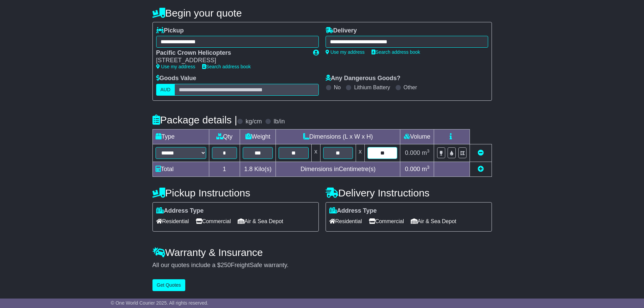 Image resolution: width=644 pixels, height=308 pixels. Describe the element at coordinates (481, 153) in the screenshot. I see `a: Remove this item` at that location.